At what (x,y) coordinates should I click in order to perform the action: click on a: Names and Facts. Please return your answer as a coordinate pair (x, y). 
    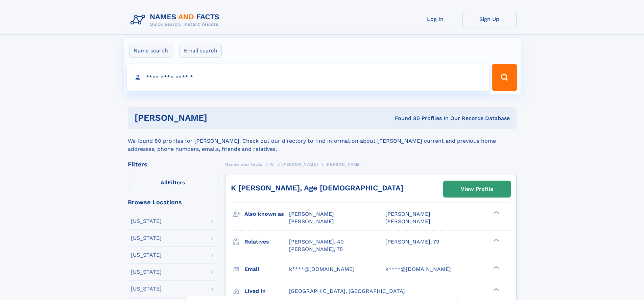
    Looking at the image, I should click on (244, 164).